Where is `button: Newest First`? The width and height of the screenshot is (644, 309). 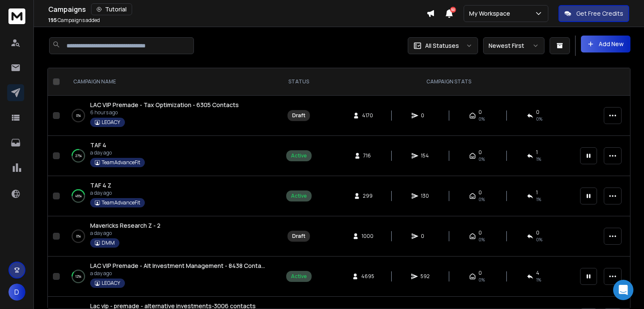 button: Newest First is located at coordinates (514, 46).